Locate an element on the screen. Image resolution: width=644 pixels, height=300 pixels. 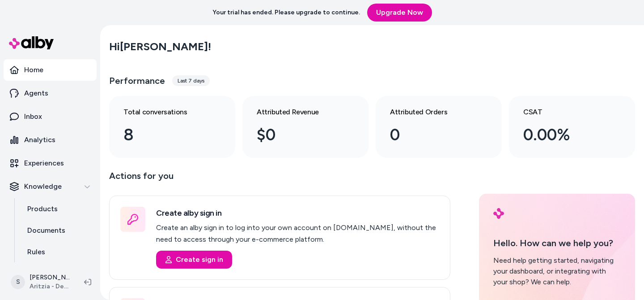
p: Analytics is located at coordinates (40, 140).